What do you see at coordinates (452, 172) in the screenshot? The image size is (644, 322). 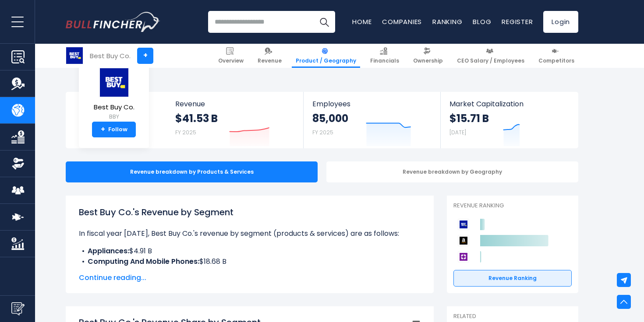 I see `div: Revenue breakdown by Geography` at bounding box center [452, 172].